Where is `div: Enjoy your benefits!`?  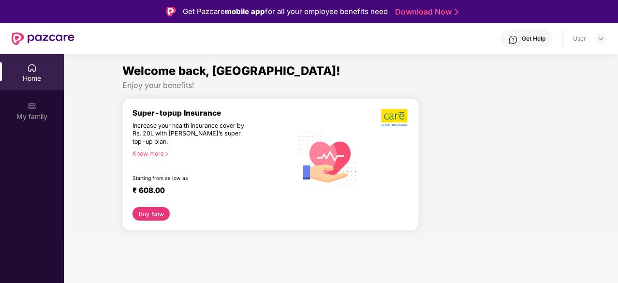
div: Enjoy your benefits! is located at coordinates (341, 85).